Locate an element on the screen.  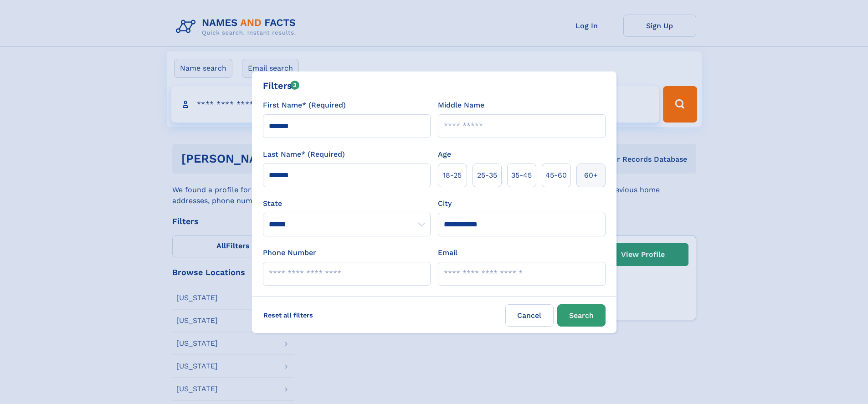
div: Filters is located at coordinates (281, 86).